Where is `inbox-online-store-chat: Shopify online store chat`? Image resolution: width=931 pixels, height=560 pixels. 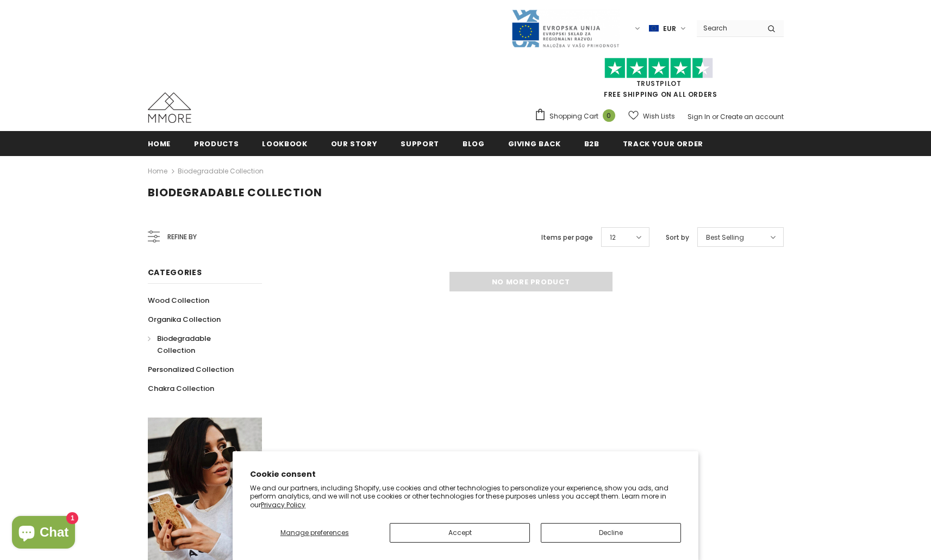 inbox-online-store-chat: Shopify online store chat is located at coordinates (44, 533).